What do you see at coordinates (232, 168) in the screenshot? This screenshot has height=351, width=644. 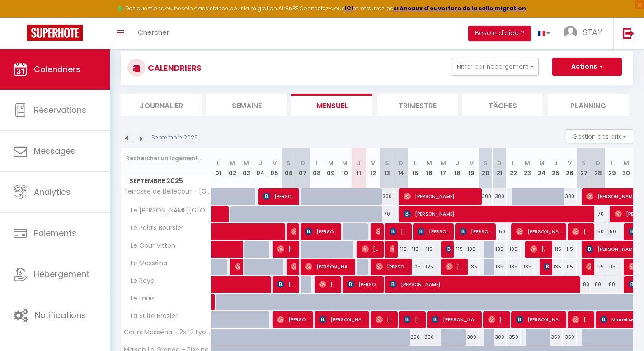 I see `th: 02` at bounding box center [232, 168].